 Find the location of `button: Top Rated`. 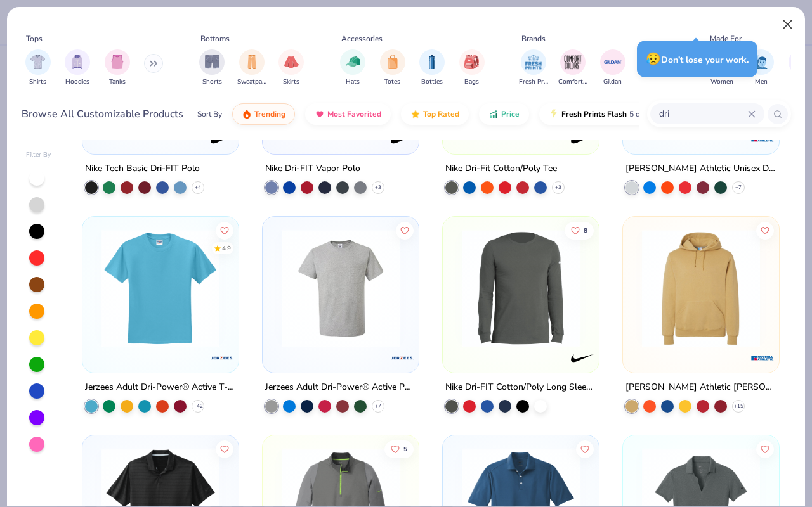

button: Top Rated is located at coordinates (435, 114).